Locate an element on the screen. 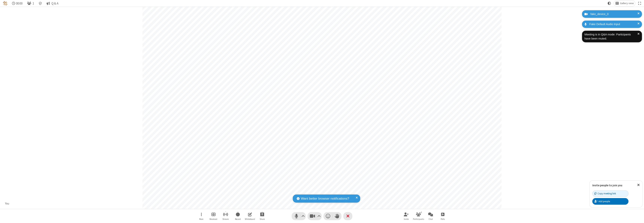 This screenshot has width=644, height=223. button: Close popover is located at coordinates (638, 185).